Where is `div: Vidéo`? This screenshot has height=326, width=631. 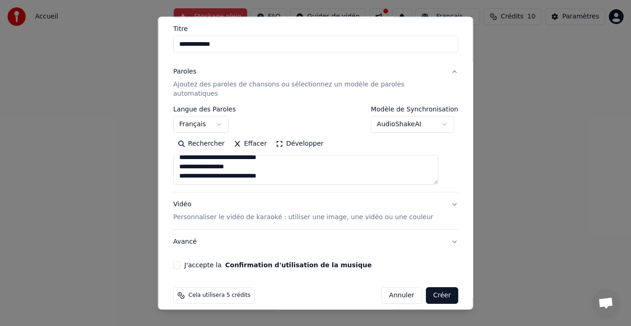
div: Vidéo is located at coordinates (303, 211).